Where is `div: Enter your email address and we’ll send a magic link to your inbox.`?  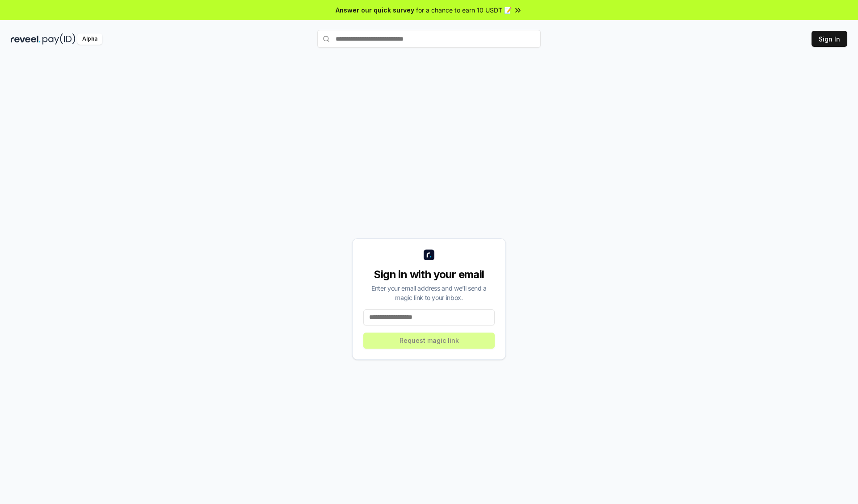
div: Enter your email address and we’ll send a magic link to your inbox. is located at coordinates (429, 293).